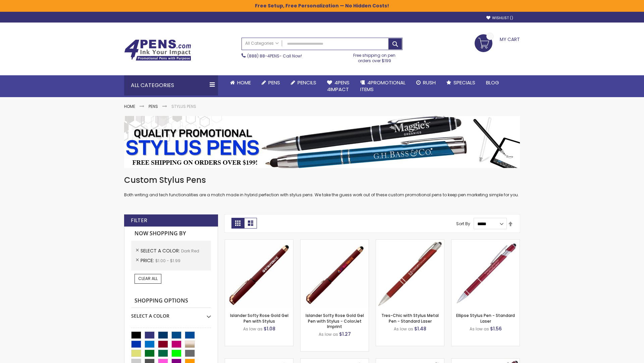 This screenshot has height=363, width=644. Describe the element at coordinates (492, 82) in the screenshot. I see `span: Blog` at that location.